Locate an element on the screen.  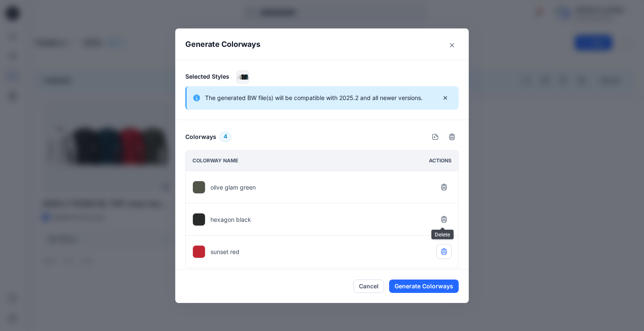
img: 112362 BL TOP crew neck ls_MERINO_FUNDAMENTALS_SMS_3D (3) is located at coordinates (243, 77).